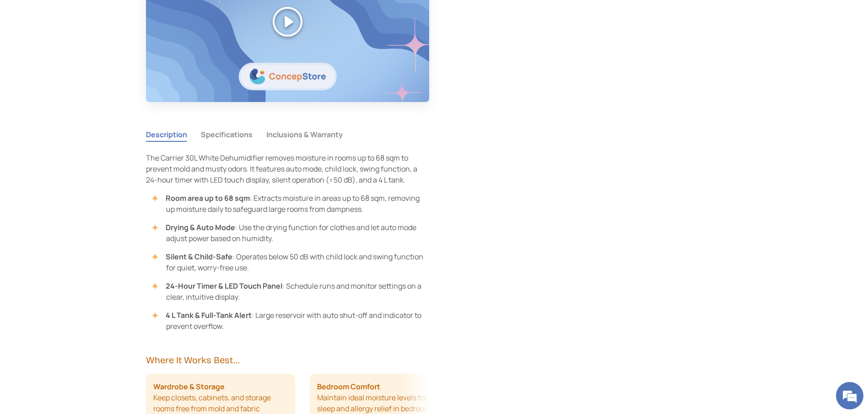  What do you see at coordinates (292, 291) in the screenshot?
I see `li: : Schedule runs and monitor settings on a clear, intuitive display.` at bounding box center [292, 291].